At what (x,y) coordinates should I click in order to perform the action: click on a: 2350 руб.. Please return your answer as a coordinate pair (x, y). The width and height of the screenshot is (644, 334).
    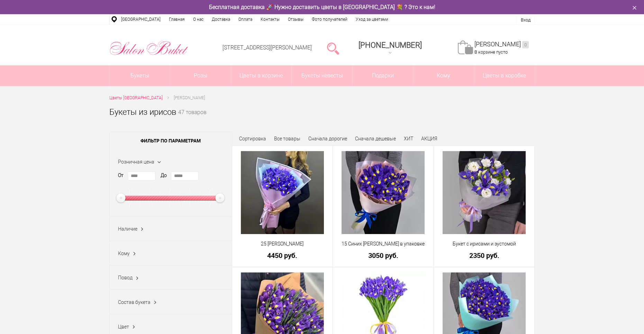
    Looking at the image, I should click on (485, 255).